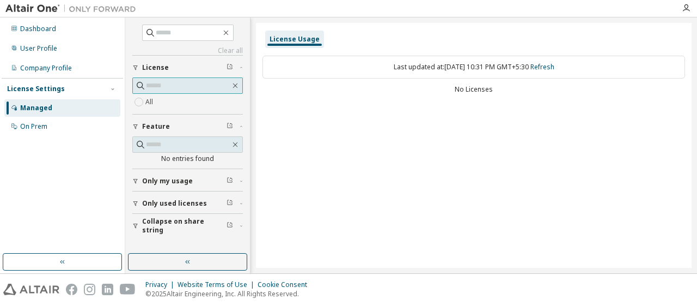  I want to click on div: Company Profile, so click(46, 68).